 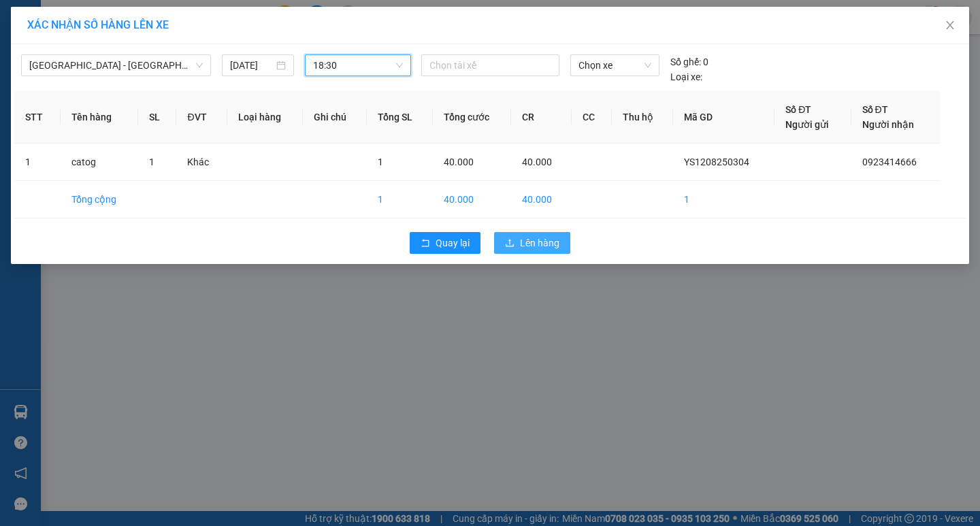 What do you see at coordinates (252, 66) in the screenshot?
I see `input: 12/08/2025` at bounding box center [252, 66].